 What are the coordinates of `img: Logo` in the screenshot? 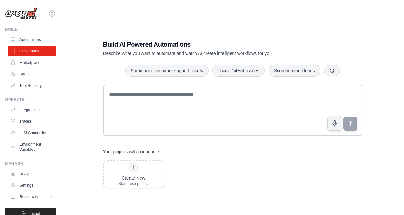 It's located at (21, 13).